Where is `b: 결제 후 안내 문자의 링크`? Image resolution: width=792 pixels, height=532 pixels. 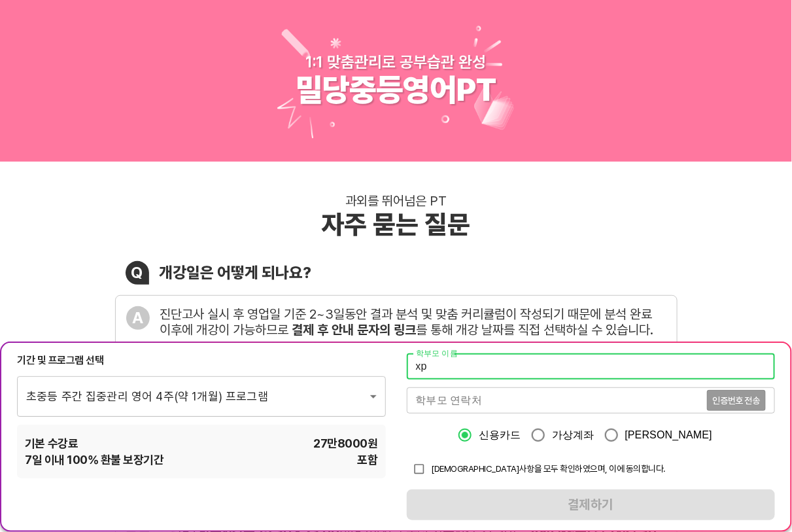
b: 결제 후 안내 문자의 링크 is located at coordinates (355, 330).